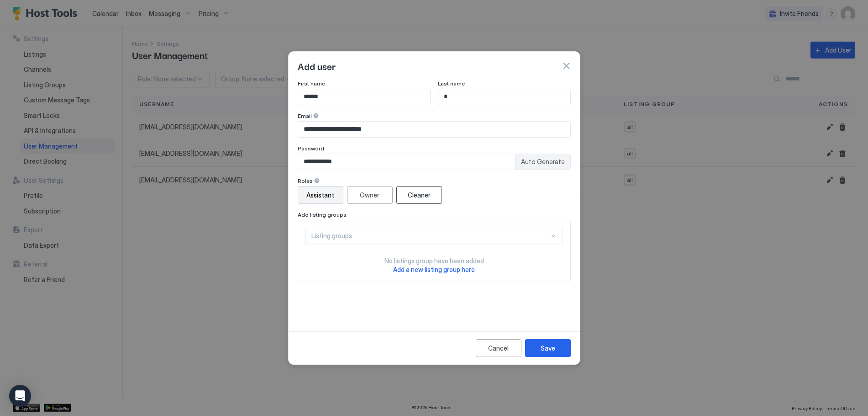 This screenshot has height=416, width=868. Describe the element at coordinates (311, 148) in the screenshot. I see `span: Password` at that location.